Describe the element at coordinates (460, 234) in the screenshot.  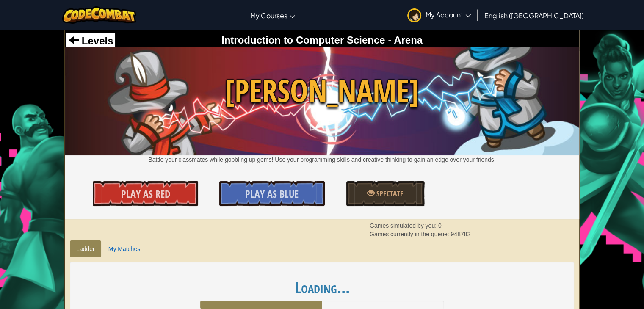
I see `span: 948782` at that location.